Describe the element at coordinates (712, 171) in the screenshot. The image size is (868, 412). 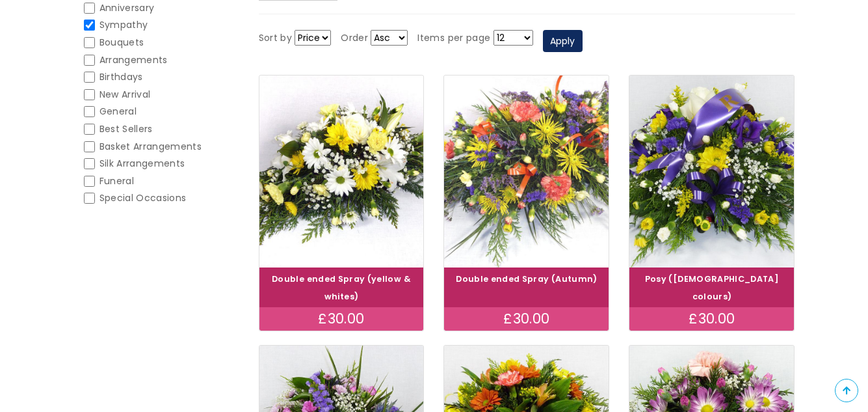
I see `img: Posy (Male colours)` at that location.